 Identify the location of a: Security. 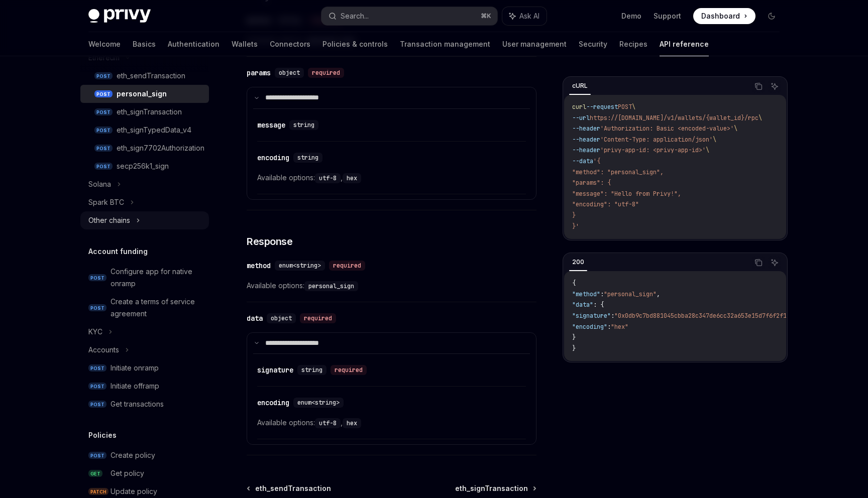
(593, 44).